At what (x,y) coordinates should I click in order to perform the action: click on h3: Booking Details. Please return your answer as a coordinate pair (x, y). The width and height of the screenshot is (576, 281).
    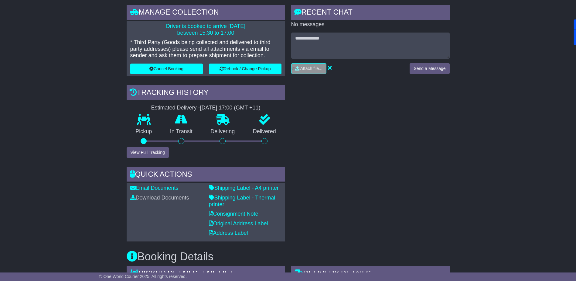
    Looking at the image, I should click on (288, 256).